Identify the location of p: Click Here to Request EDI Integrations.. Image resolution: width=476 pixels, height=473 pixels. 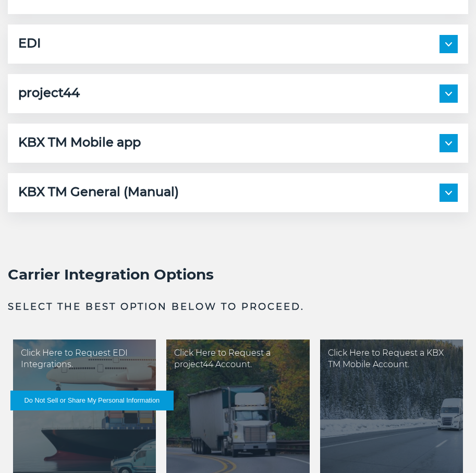
(84, 359).